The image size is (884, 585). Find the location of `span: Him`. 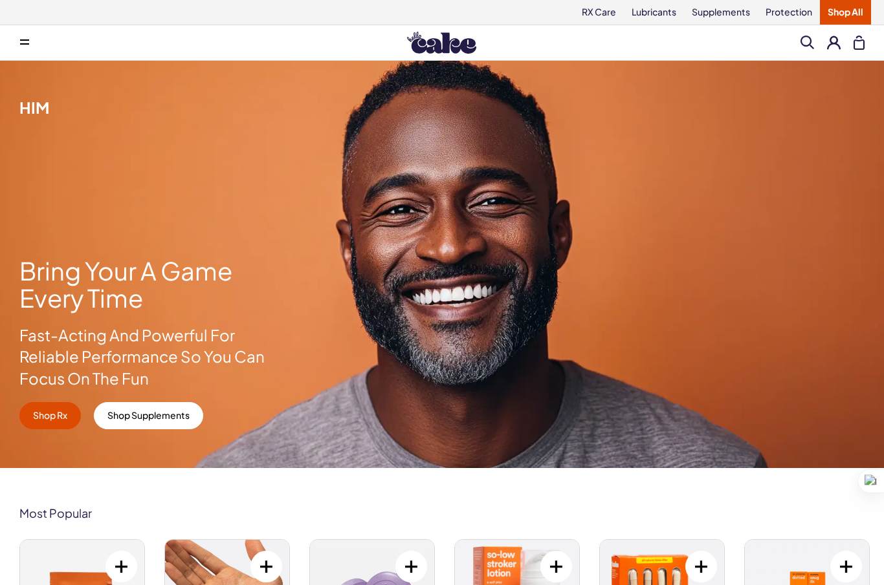

span: Him is located at coordinates (34, 107).